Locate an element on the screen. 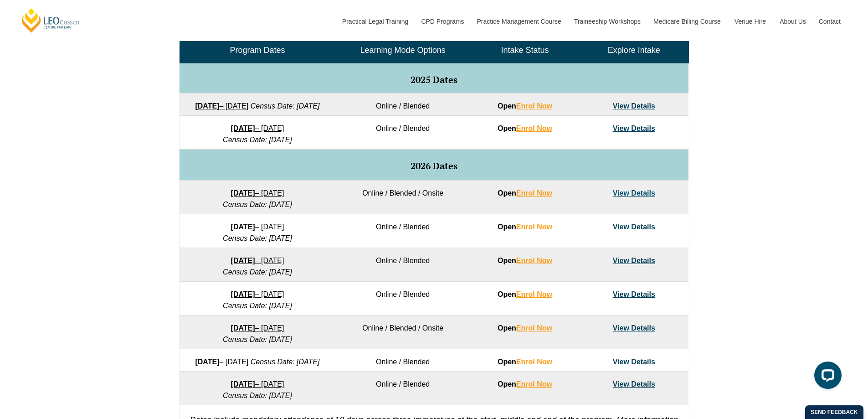 This screenshot has height=419, width=868. span: Explore Intake is located at coordinates (633, 50).